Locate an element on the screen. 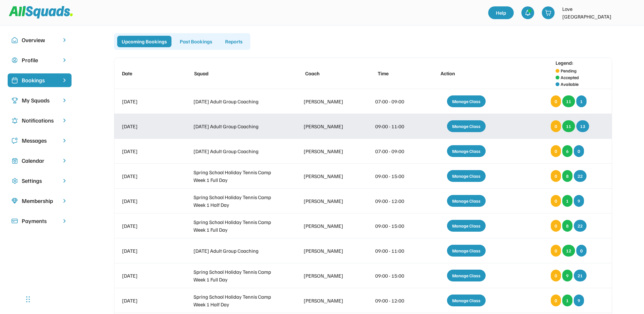  div: Settings is located at coordinates (40, 181).